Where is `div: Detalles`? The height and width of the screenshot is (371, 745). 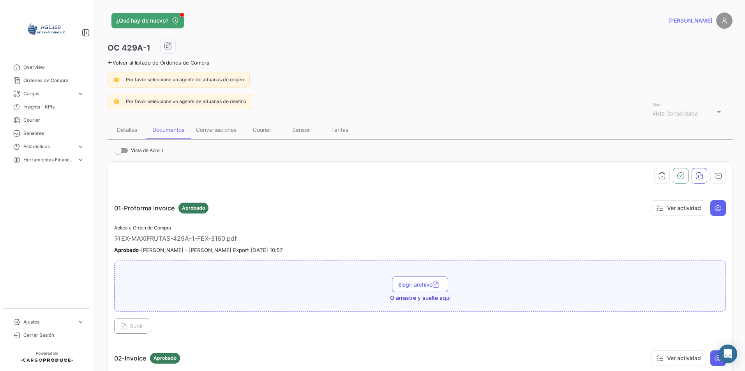
div: Detalles is located at coordinates (127, 130).